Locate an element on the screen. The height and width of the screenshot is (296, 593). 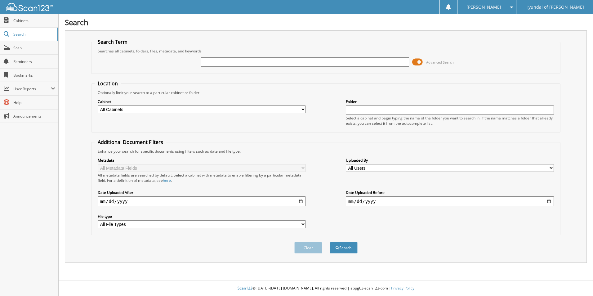
label: Metadata is located at coordinates (202, 160).